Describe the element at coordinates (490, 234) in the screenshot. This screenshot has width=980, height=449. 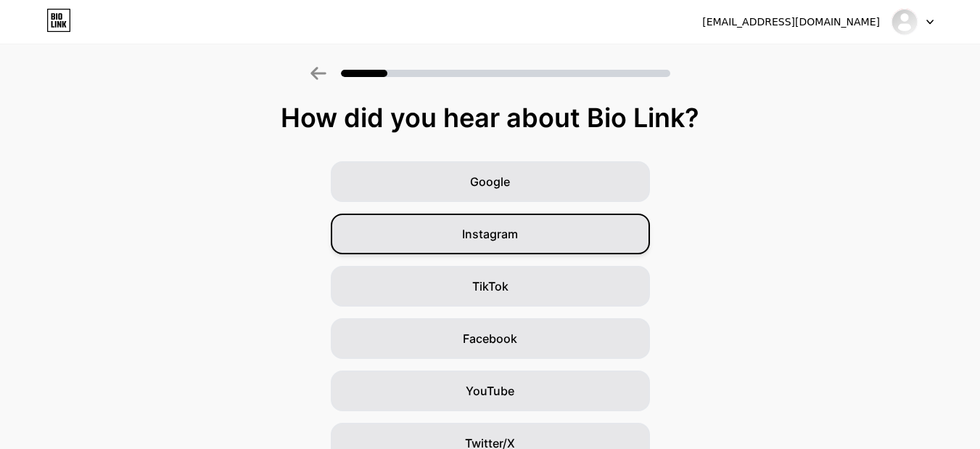
I see `span: Instagram` at that location.